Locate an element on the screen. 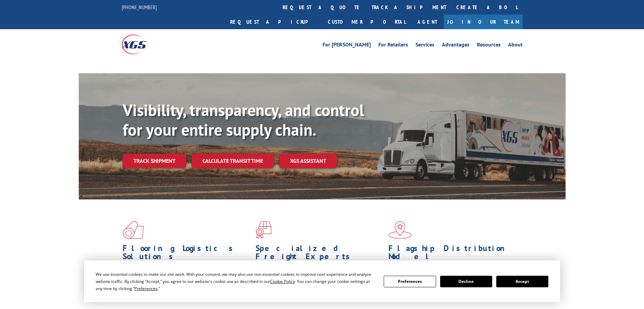  a: XGS ASSISTANT is located at coordinates (309, 160).